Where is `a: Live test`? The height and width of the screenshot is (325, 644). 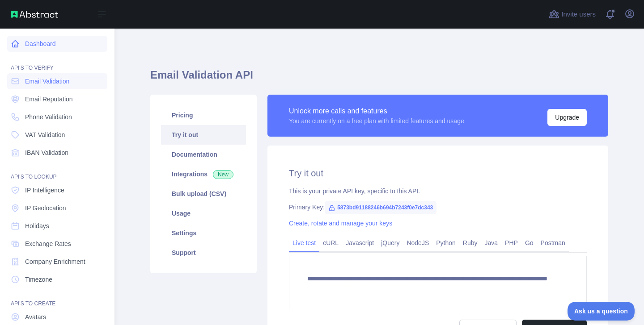 a: Live test is located at coordinates (304, 243).